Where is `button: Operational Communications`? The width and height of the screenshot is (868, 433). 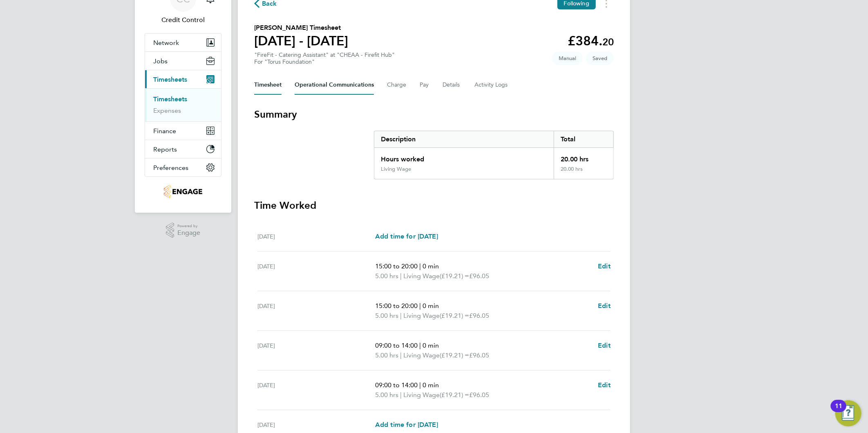 button: Operational Communications is located at coordinates (334, 85).